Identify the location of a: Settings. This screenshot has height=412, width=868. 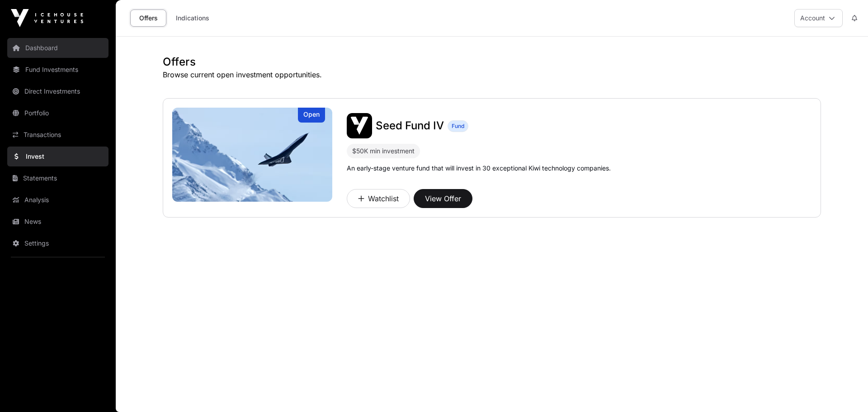
(58, 243).